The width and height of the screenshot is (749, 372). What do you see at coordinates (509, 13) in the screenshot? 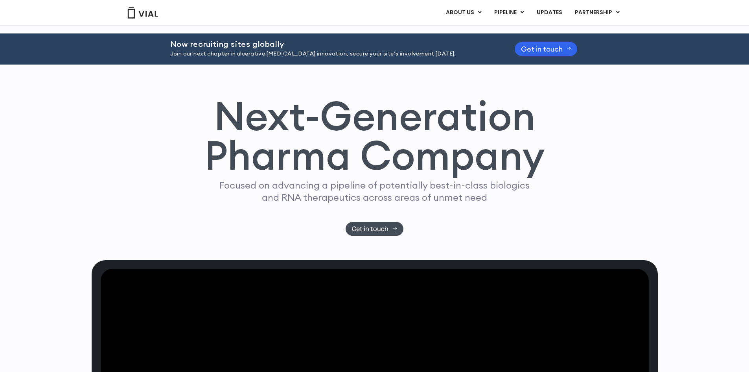
I see `a: PIPELINEMenu Toggle` at bounding box center [509, 13].